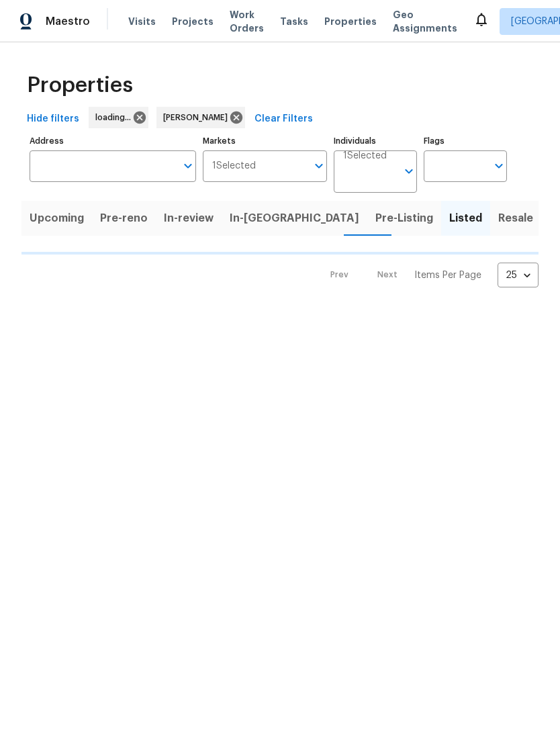  What do you see at coordinates (284, 119) in the screenshot?
I see `button: Clear Filters` at bounding box center [284, 119].